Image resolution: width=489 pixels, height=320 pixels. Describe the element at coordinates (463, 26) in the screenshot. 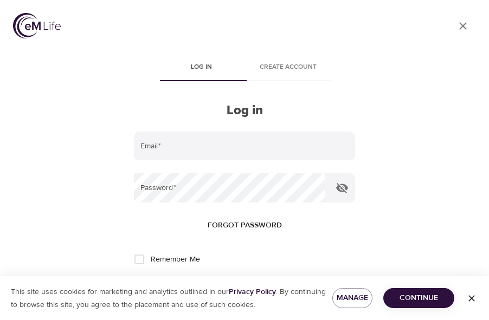

I see `a: close` at that location.